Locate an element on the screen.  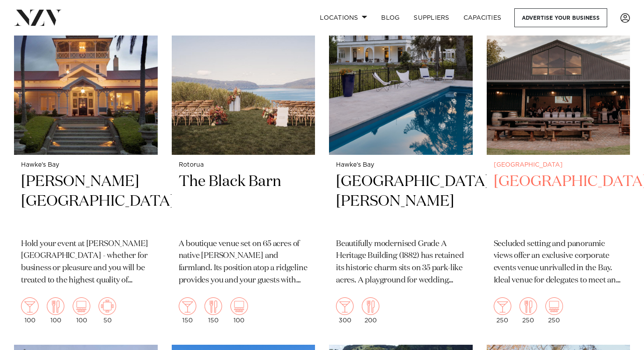
p: Beautifully modernised Grade A Heritage Building (1882) has retained its historic charm sits on 3... is located at coordinates (401, 262).